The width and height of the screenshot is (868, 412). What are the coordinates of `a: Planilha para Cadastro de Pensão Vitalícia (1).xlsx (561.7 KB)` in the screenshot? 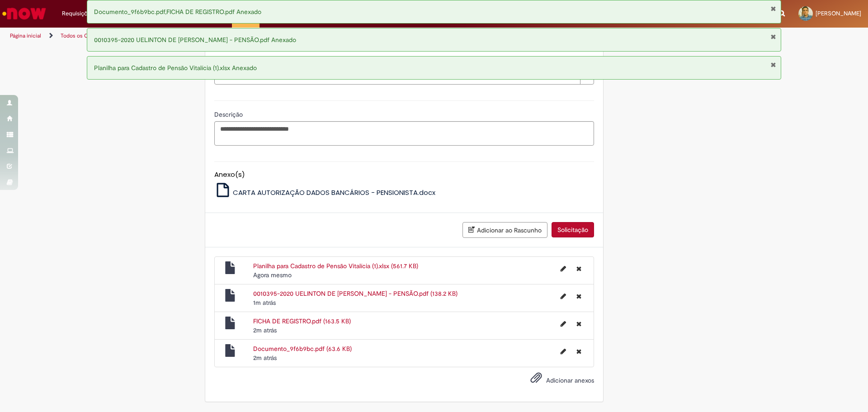 It's located at (335, 266).